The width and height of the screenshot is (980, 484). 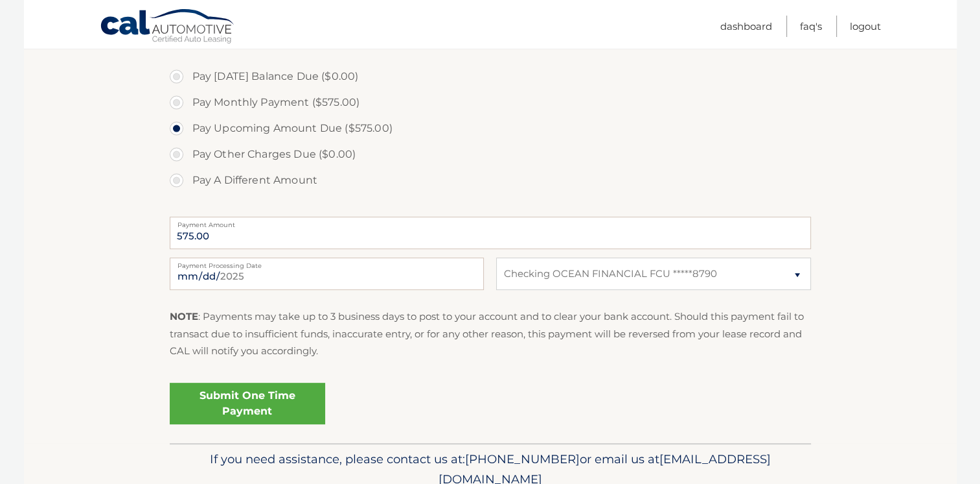 I want to click on label: Pay Upcoming Amount Due ($575.00), so click(x=490, y=128).